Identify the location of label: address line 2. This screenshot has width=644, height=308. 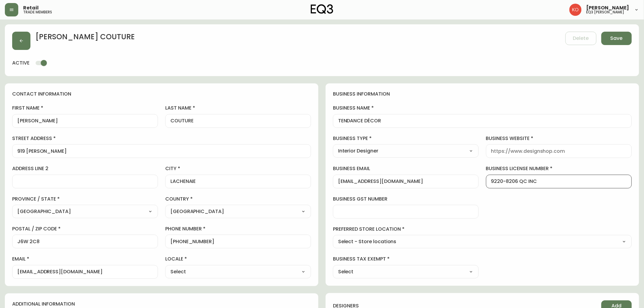
(85, 169).